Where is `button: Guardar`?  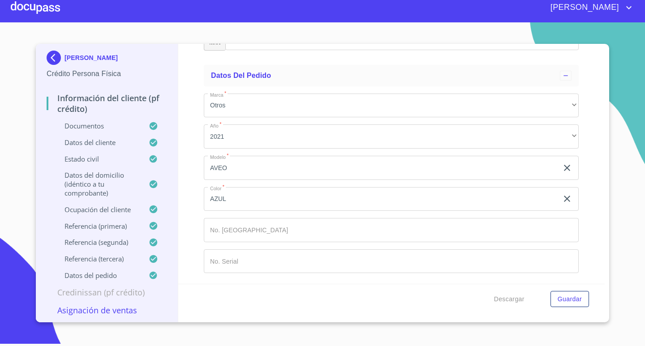 button: Guardar is located at coordinates (570, 299).